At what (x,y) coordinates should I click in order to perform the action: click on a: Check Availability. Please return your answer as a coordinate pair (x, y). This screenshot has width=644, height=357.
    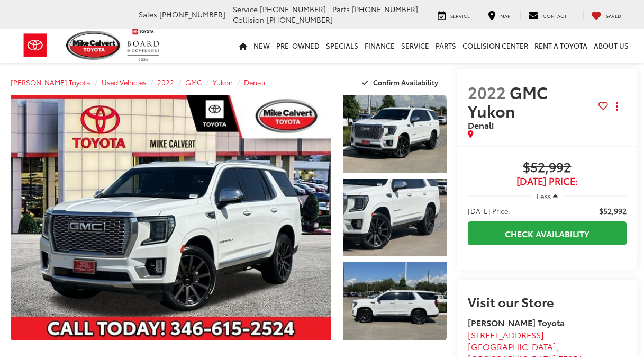
    Looking at the image, I should click on (547, 233).